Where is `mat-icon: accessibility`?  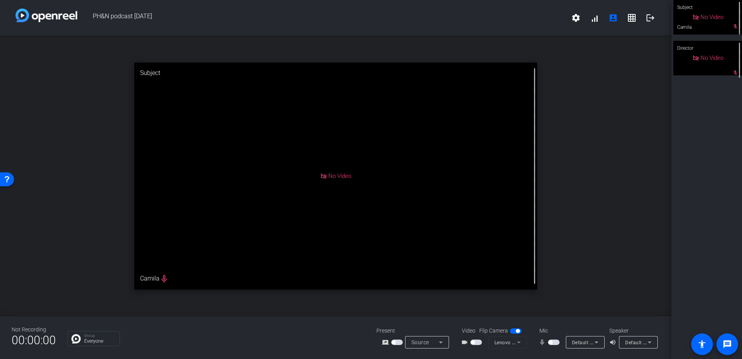
mat-icon: accessibility is located at coordinates (702, 344).